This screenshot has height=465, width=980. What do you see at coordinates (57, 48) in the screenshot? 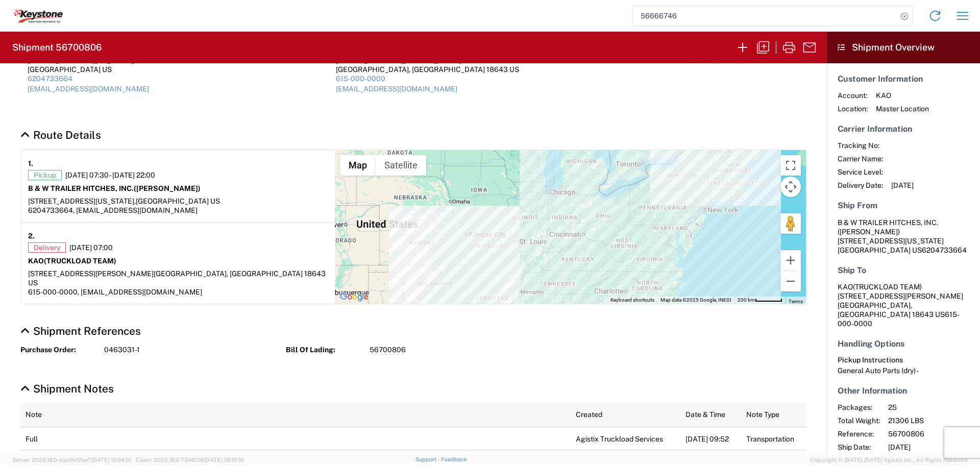
I see `h2: Shipment 56700806` at bounding box center [57, 48].